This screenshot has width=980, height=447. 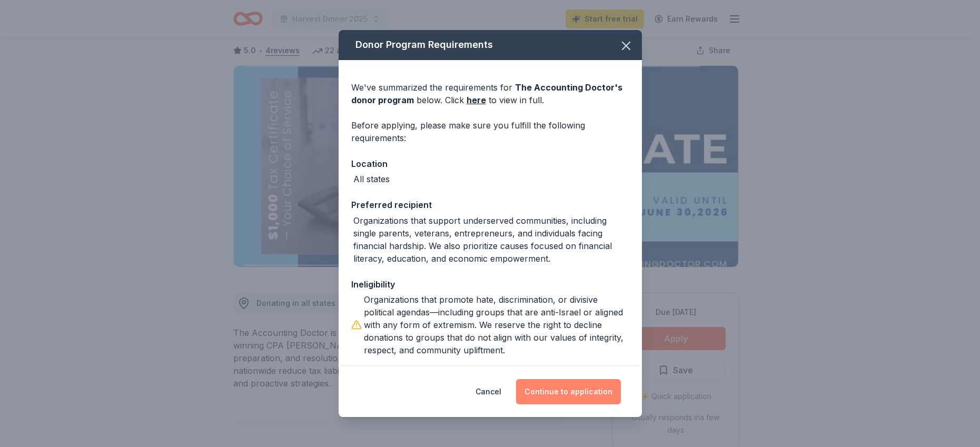 I want to click on div: Preferred recipient, so click(x=490, y=205).